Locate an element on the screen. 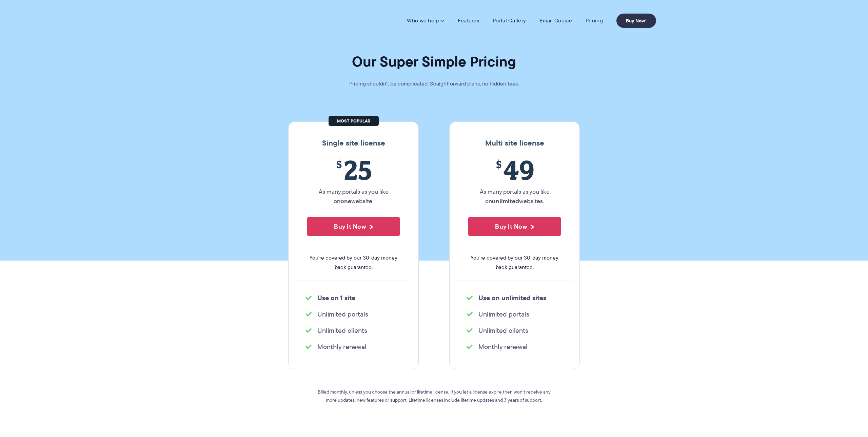  a: Email Course is located at coordinates (556, 21).